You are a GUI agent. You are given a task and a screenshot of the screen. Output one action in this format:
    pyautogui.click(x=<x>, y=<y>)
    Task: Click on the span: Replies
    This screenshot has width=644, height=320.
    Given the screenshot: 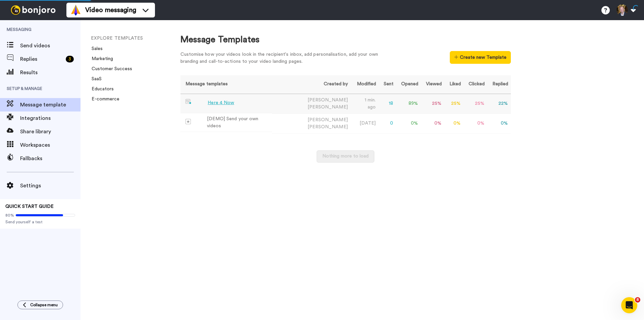 What is the action you would take?
    pyautogui.click(x=42, y=59)
    